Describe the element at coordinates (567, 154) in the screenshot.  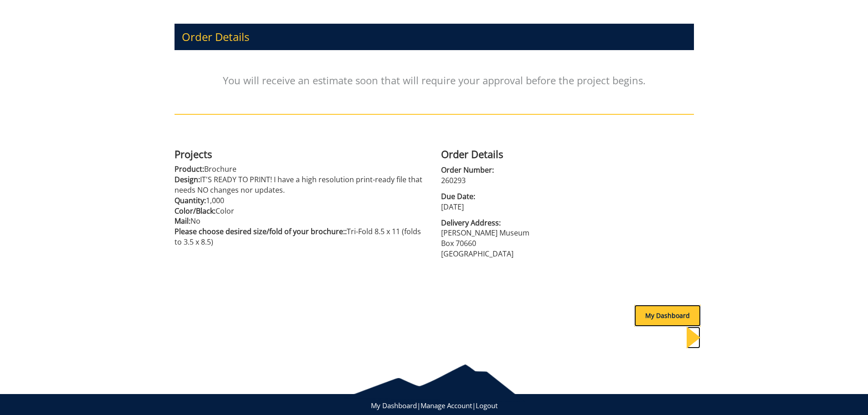
I see `h4: Order Details` at that location.